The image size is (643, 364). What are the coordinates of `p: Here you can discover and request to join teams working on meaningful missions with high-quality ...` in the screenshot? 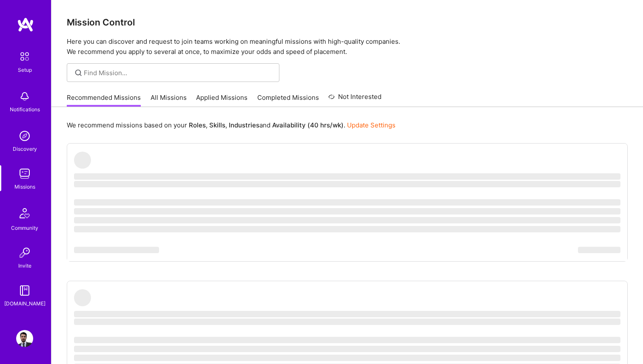 It's located at (347, 47).